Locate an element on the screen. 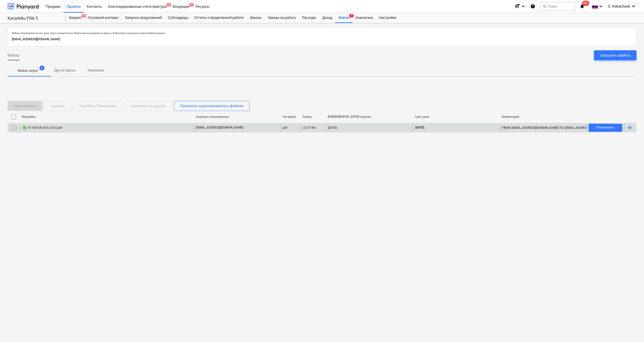  span: search is located at coordinates (545, 6).